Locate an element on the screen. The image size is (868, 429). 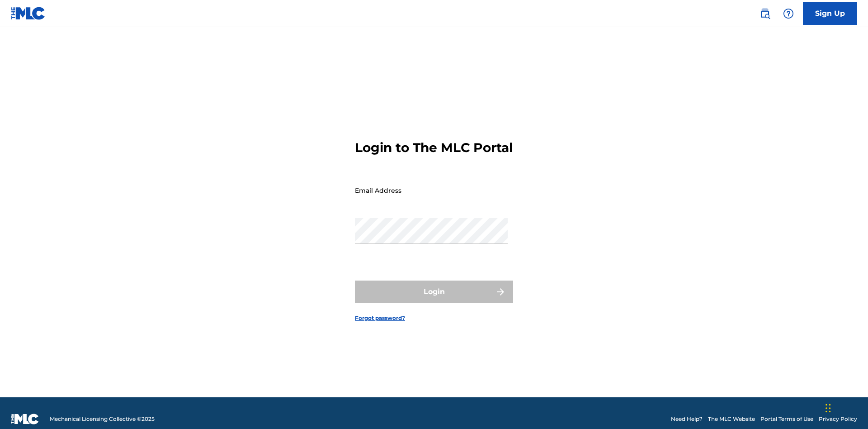
h3: Login to The MLC Portal is located at coordinates (434, 147).